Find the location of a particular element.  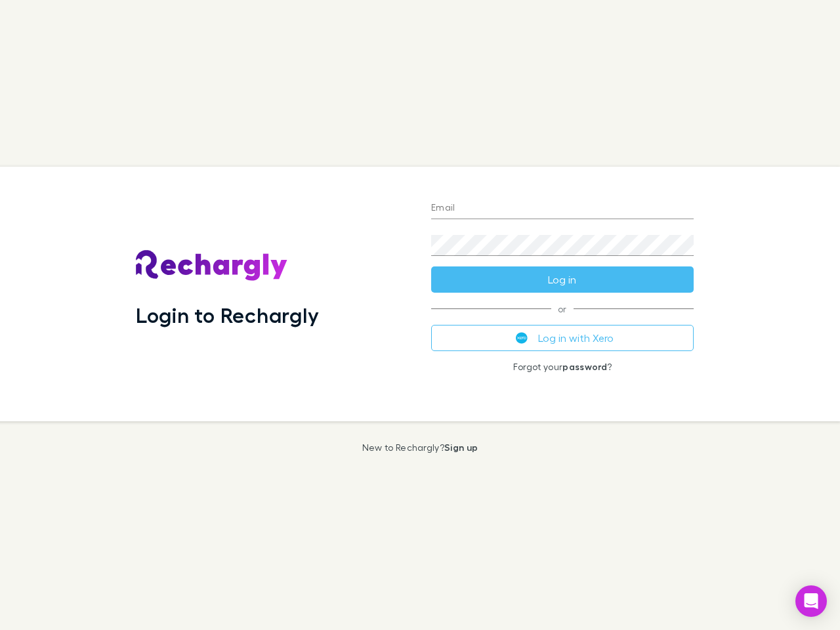

div: Open Intercom Messenger is located at coordinates (811, 601).